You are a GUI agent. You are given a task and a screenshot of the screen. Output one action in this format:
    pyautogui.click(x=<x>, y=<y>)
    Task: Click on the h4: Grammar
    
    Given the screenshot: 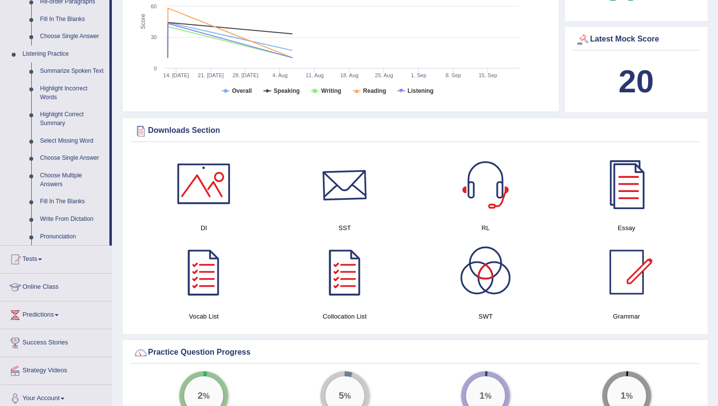 What is the action you would take?
    pyautogui.click(x=627, y=316)
    